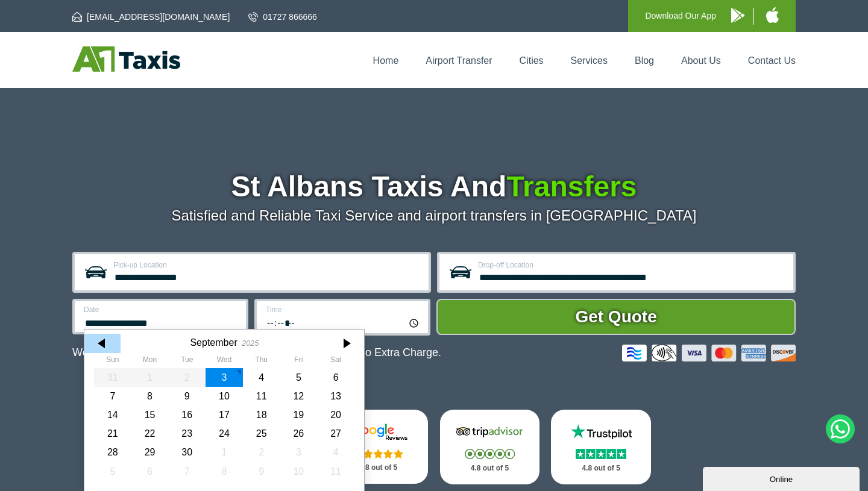  Describe the element at coordinates (261, 377) in the screenshot. I see `div: 04 September 2025` at that location.